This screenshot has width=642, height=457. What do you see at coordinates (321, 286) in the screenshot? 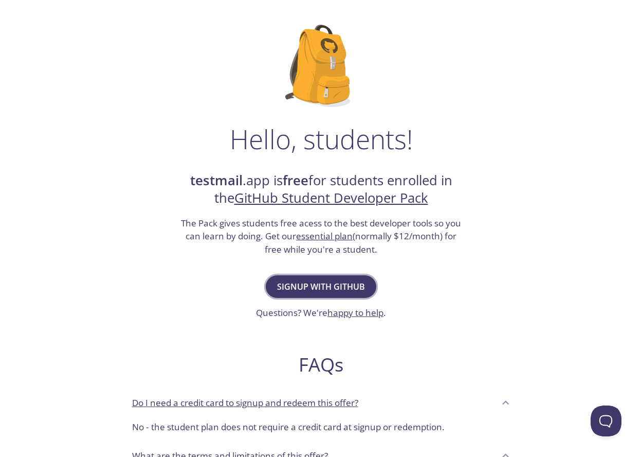
I see `span: Signup with GitHub` at bounding box center [321, 286].